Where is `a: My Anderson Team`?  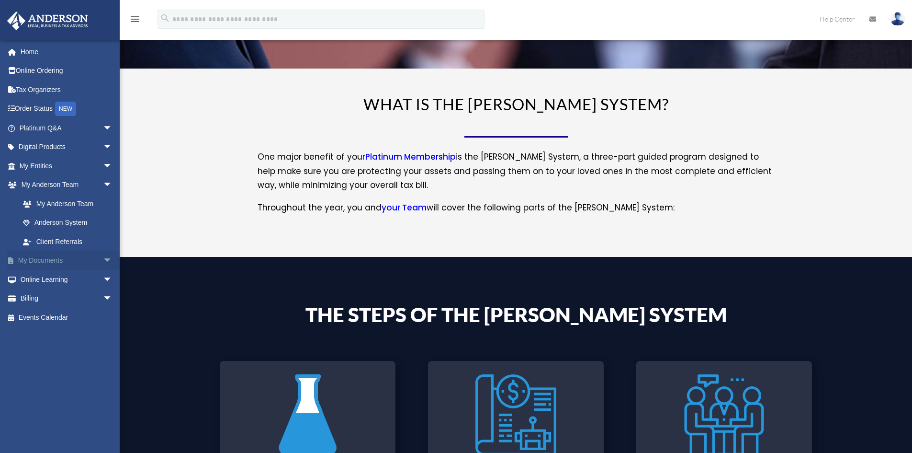 a: My Anderson Team is located at coordinates (70, 204).